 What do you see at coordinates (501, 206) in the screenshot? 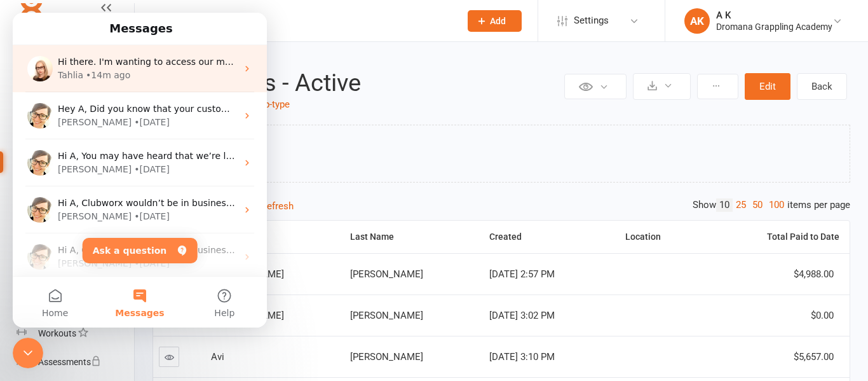
I see `div: Showing of rows` at bounding box center [501, 206].